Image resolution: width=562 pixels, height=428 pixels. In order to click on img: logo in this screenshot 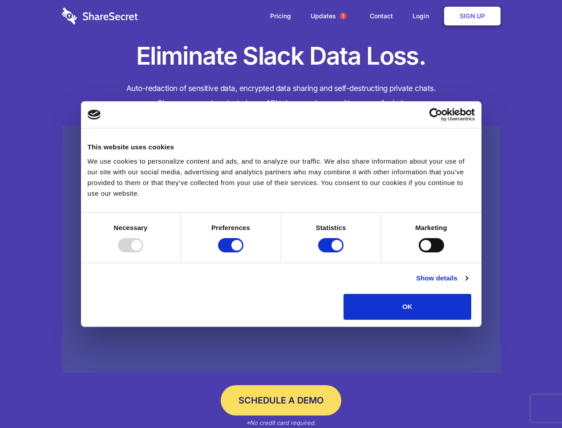, I will do `click(94, 114)`.